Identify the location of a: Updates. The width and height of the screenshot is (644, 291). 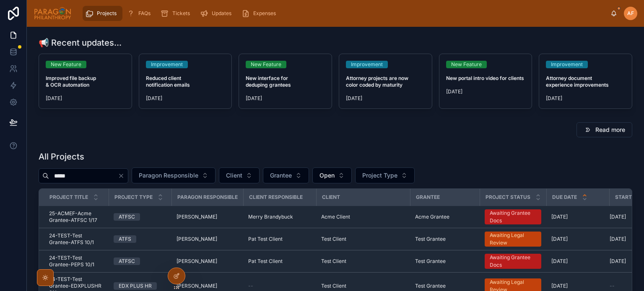
(217, 13).